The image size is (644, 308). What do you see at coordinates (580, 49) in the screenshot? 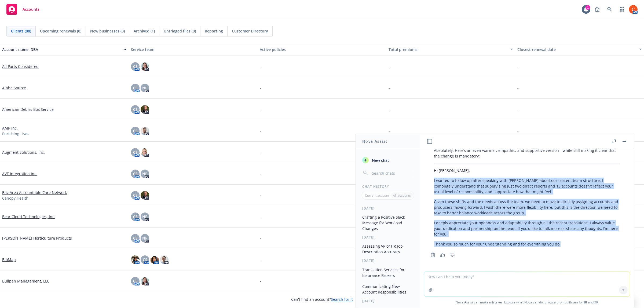
I see `button: Closest renewal date` at bounding box center [580, 49].